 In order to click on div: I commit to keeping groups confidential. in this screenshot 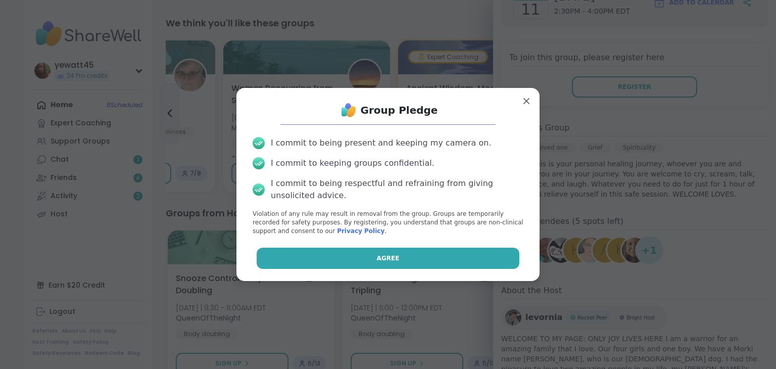, I will do `click(353, 163)`.